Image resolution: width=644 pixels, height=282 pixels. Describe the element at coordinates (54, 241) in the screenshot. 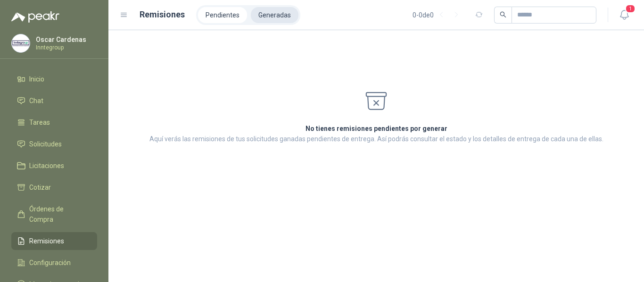

I see `a: Remisiones` at that location.